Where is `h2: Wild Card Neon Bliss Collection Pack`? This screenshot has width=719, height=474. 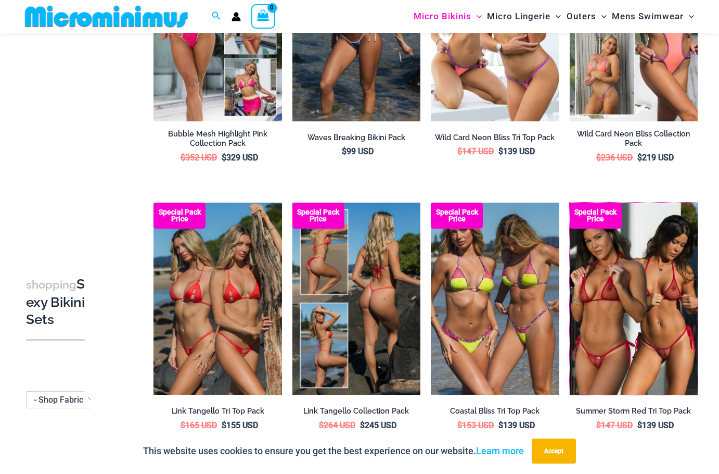
h2: Wild Card Neon Bliss Collection Pack is located at coordinates (634, 138).